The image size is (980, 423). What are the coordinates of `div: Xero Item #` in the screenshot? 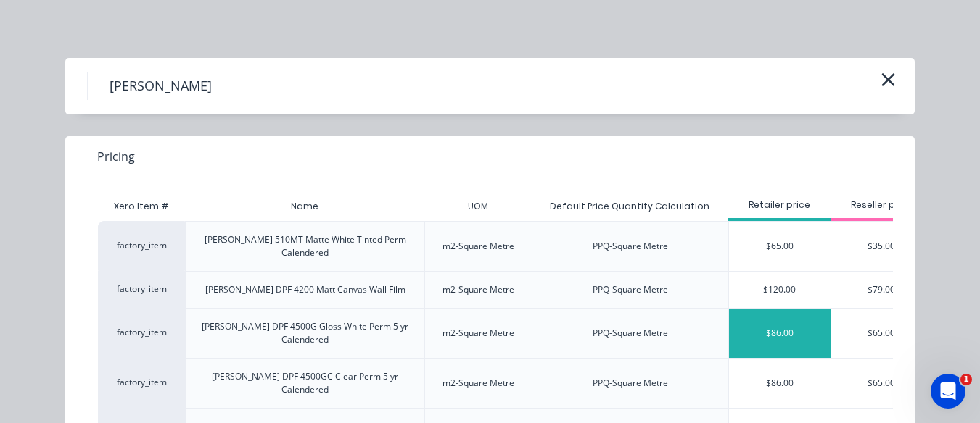 It's located at (142, 206).